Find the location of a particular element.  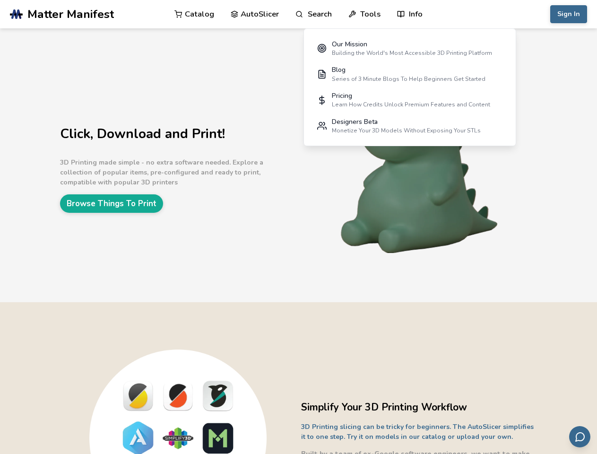

div: Learn How Credits Unlock Premium Features and Content is located at coordinates (411, 104).